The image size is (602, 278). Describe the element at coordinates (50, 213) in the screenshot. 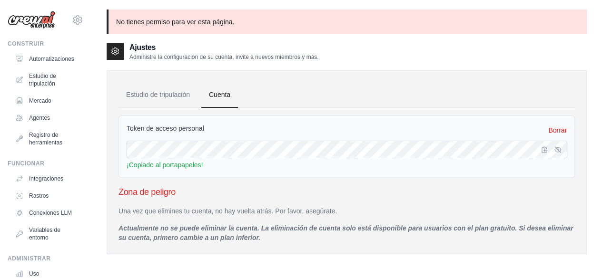

I see `font: Conexiones LLM` at that location.